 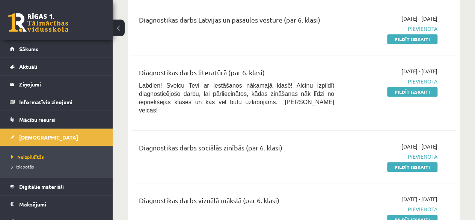 What do you see at coordinates (56, 84) in the screenshot?
I see `a: Ziņojumi` at bounding box center [56, 84].